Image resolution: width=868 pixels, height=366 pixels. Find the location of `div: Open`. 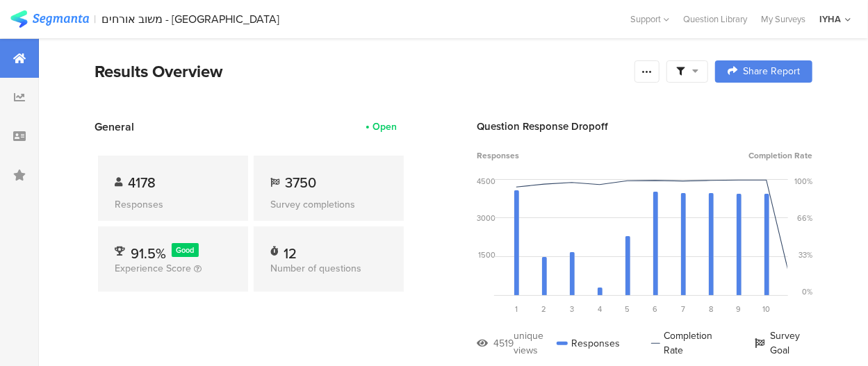

div: Open is located at coordinates (385, 126).